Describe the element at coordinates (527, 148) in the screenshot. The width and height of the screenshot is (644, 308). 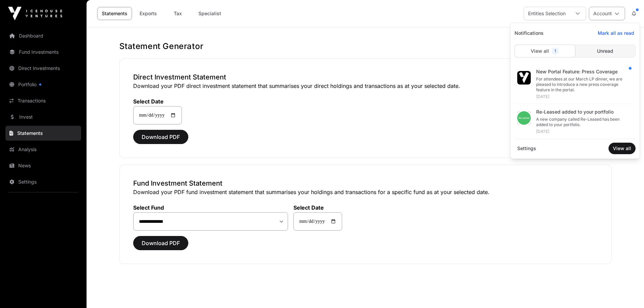
I see `span: Settings` at that location.